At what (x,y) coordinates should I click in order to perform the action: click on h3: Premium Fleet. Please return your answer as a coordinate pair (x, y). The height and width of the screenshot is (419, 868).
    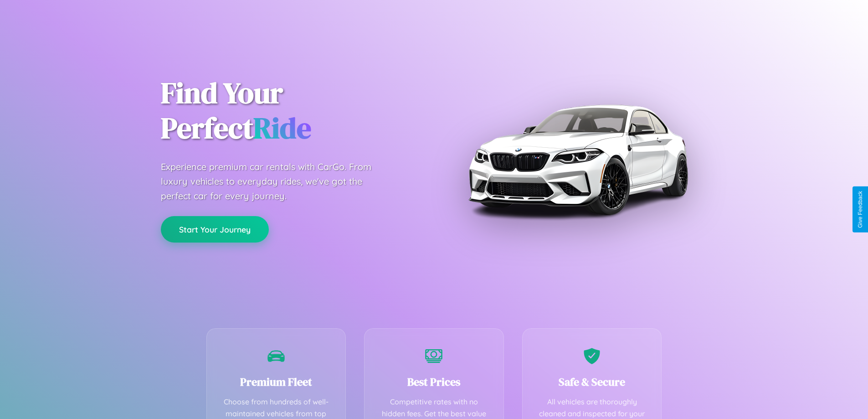
    Looking at the image, I should click on (276, 382).